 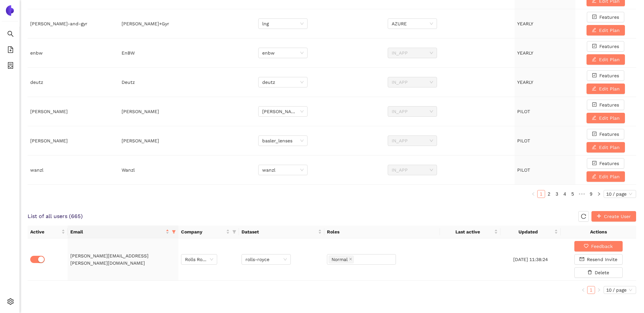 I want to click on span: enbw, so click(x=283, y=53).